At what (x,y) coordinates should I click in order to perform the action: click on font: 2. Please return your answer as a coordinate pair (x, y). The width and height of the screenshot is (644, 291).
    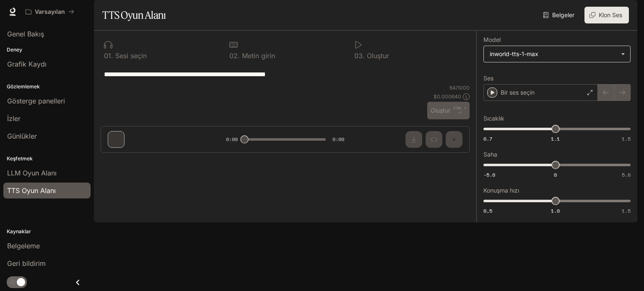
    Looking at the image, I should click on (236, 56).